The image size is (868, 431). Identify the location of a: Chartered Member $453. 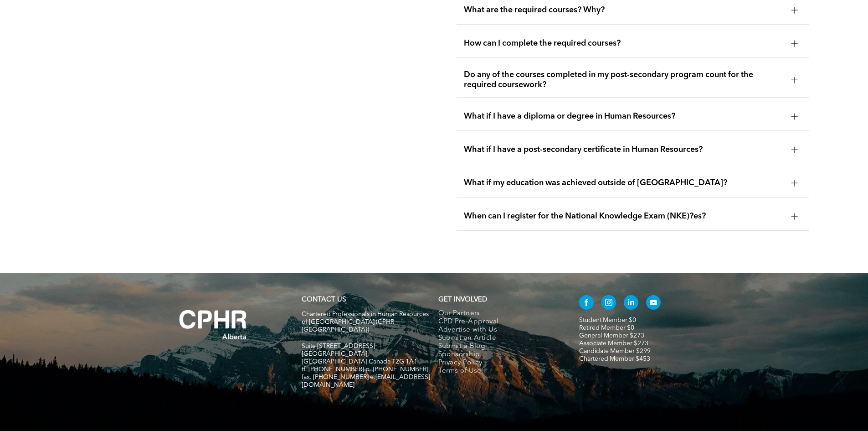
(615, 359).